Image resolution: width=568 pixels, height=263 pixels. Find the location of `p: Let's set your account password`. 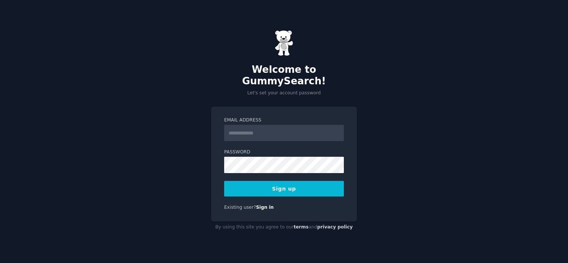

p: Let's set your account password is located at coordinates (284, 93).